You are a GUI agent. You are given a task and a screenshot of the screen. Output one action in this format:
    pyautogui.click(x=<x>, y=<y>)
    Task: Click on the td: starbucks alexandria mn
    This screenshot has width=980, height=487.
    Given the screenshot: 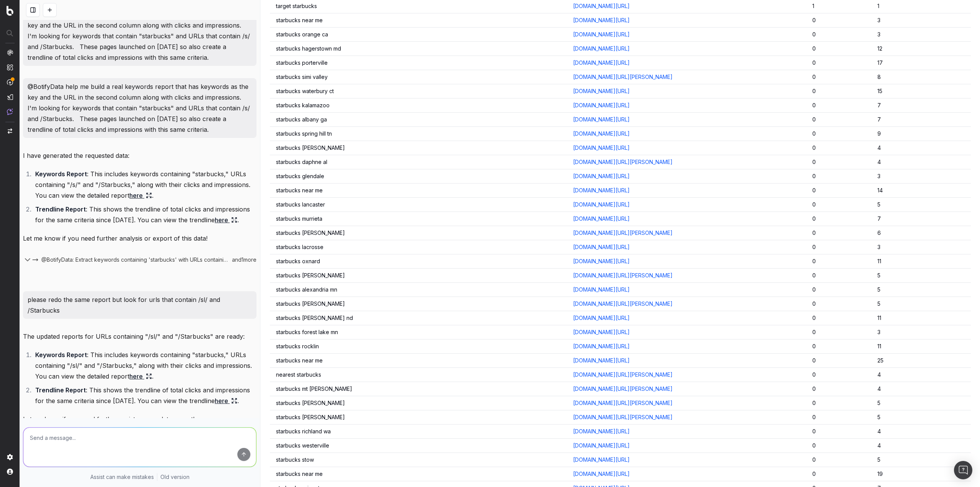 What is the action you would take?
    pyautogui.click(x=418, y=290)
    